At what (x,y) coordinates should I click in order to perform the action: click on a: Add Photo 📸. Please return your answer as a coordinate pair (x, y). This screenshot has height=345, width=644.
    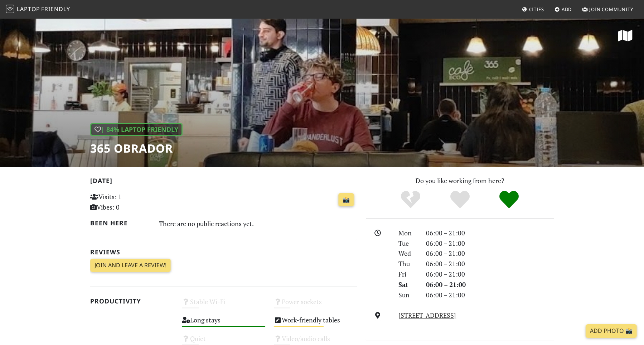
    Looking at the image, I should click on (612, 331).